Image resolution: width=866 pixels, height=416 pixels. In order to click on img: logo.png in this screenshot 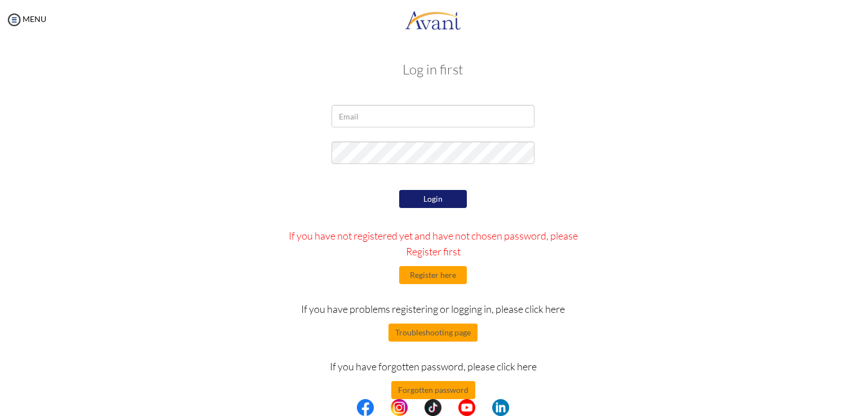, I will do `click(433, 20)`.